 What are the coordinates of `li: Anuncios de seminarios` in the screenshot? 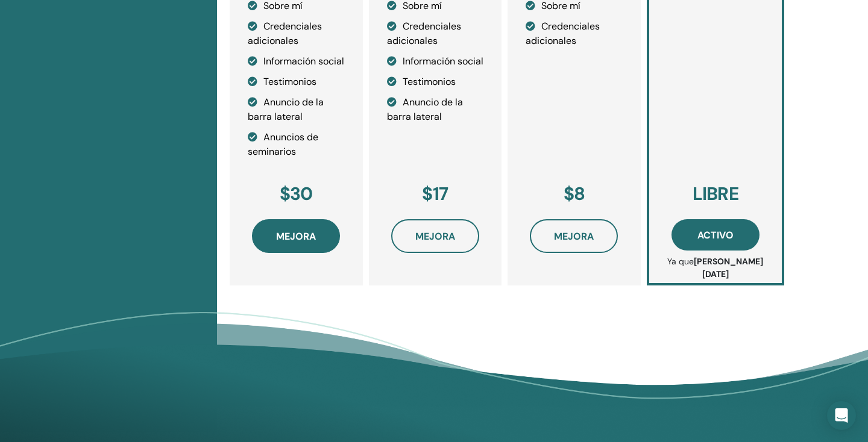 It's located at (296, 145).